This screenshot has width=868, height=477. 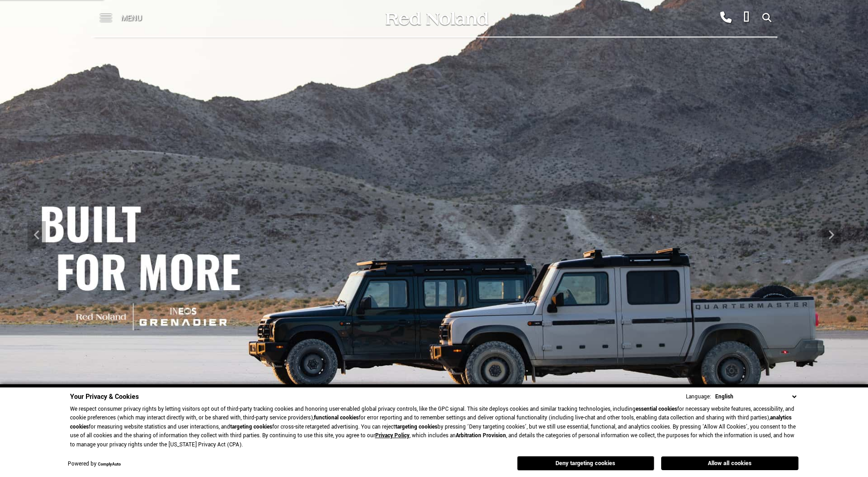 I want to click on div: Next, so click(x=831, y=235).